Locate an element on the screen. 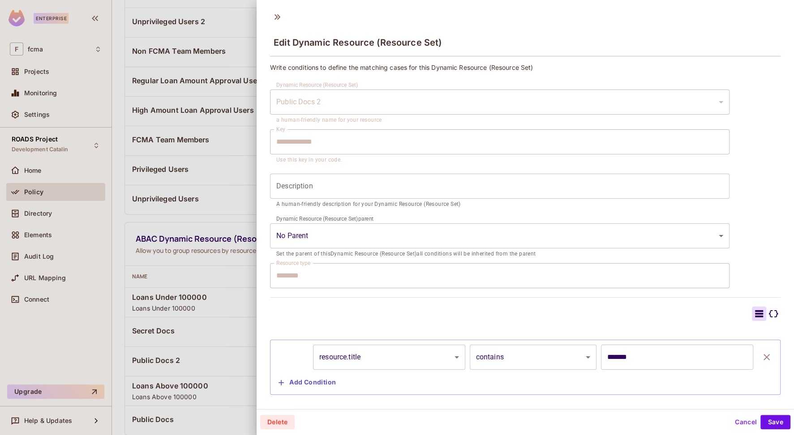 The width and height of the screenshot is (794, 435). div: contains is located at coordinates (533, 357).